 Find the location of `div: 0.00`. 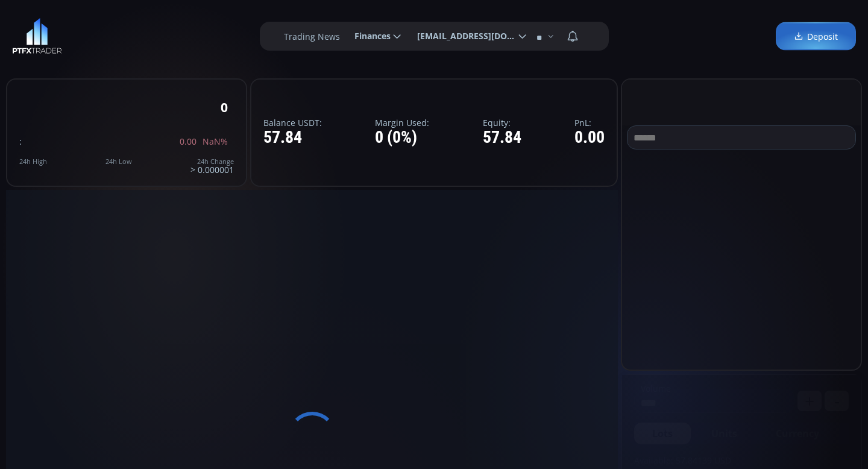

div: 0.00 is located at coordinates (589, 137).